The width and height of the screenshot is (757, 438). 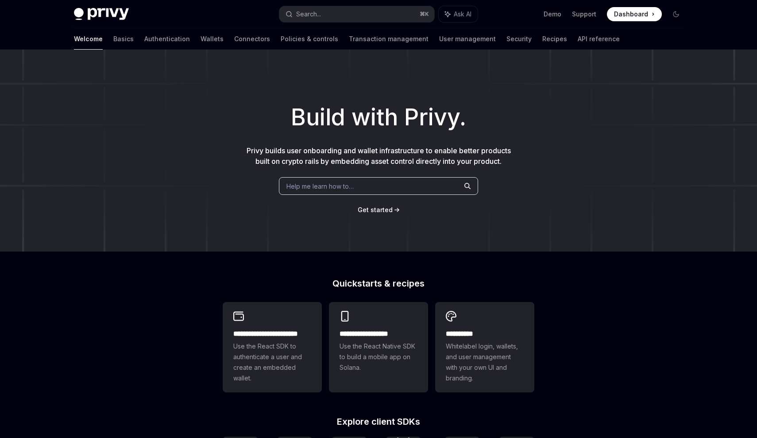 What do you see at coordinates (424, 14) in the screenshot?
I see `span: ⌘ K` at bounding box center [424, 14].